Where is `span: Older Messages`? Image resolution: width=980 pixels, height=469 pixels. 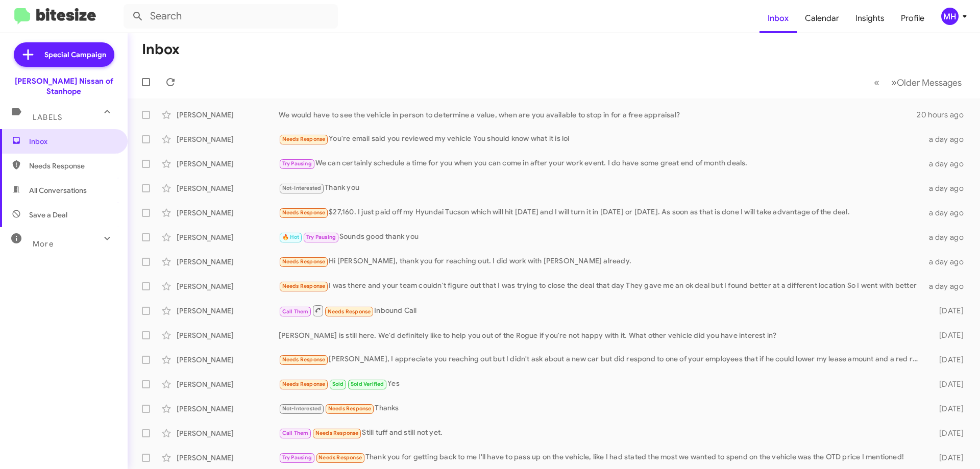
span: Older Messages is located at coordinates (929, 82).